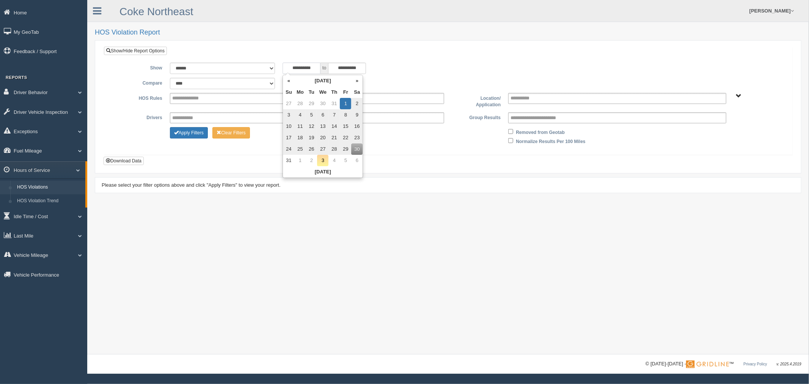  Describe the element at coordinates (323, 126) in the screenshot. I see `td: 13` at that location.